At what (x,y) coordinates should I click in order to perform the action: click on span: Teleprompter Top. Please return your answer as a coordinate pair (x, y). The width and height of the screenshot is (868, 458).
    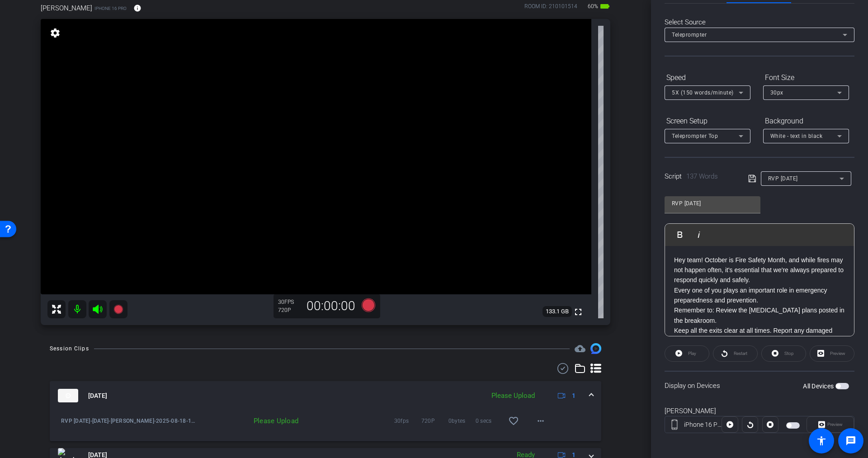
    Looking at the image, I should click on (694, 136).